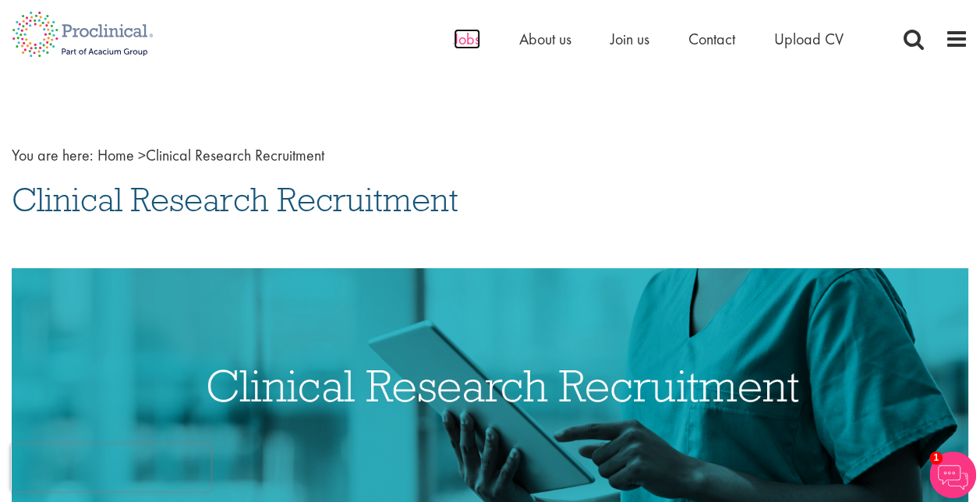 This screenshot has height=502, width=980. Describe the element at coordinates (809, 39) in the screenshot. I see `span: Upload CV` at that location.